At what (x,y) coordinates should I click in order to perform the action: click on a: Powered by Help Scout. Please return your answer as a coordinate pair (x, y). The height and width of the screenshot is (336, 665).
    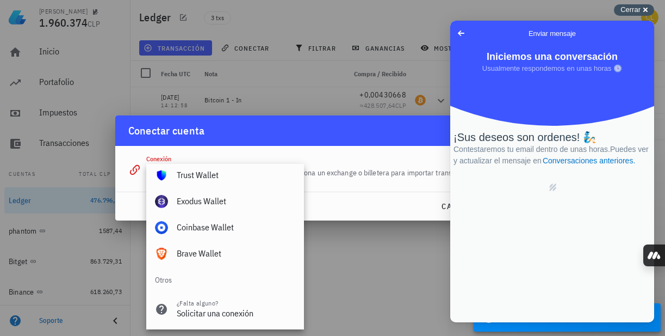
    Looking at the image, I should click on (102, 166).